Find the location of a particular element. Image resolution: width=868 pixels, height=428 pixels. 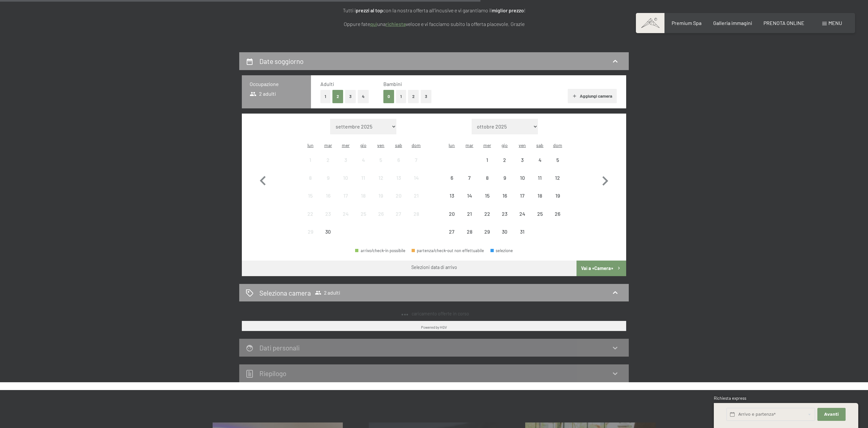

div: caricamento offerte in corso is located at coordinates (434, 314).